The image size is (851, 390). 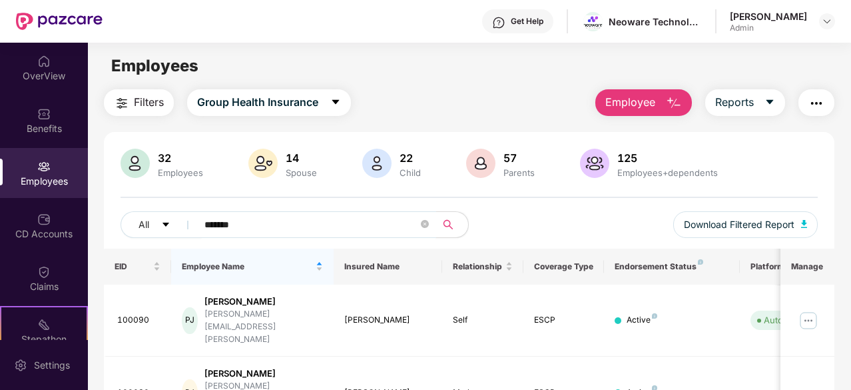 What do you see at coordinates (410, 172) in the screenshot?
I see `div: Child` at bounding box center [410, 172].